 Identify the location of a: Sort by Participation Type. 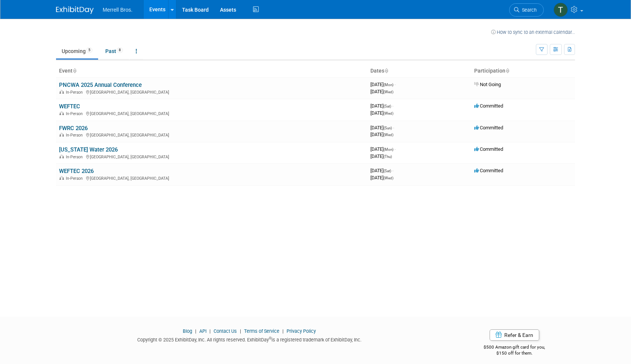
(508, 71).